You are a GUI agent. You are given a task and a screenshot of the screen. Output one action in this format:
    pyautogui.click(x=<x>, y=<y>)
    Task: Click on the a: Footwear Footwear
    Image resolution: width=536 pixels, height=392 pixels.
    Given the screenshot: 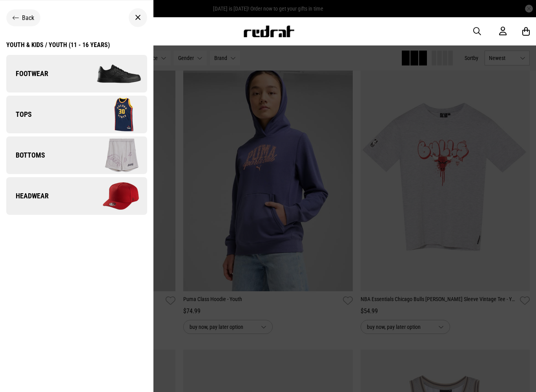 What is the action you would take?
    pyautogui.click(x=76, y=74)
    